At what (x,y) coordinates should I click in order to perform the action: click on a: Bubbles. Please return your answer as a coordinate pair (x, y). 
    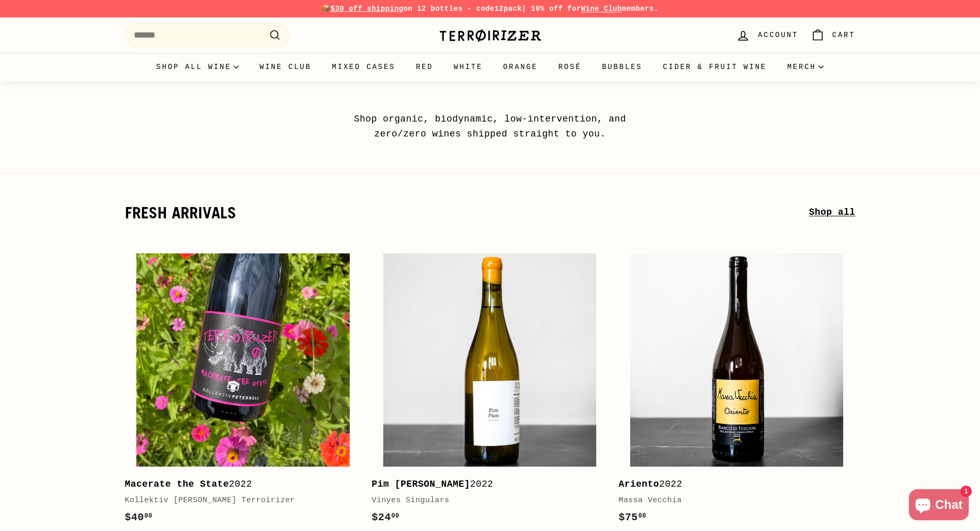
    Looking at the image, I should click on (622, 67).